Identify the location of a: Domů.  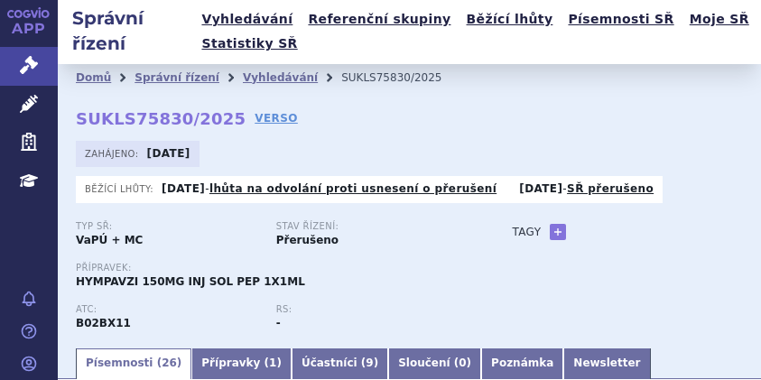
(93, 78).